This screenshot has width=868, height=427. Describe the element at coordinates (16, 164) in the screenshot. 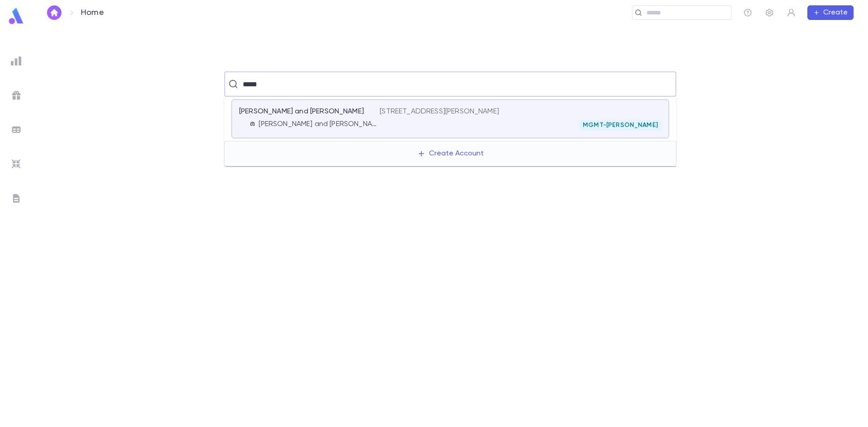

I see `img: imports_grey.530a8a0e642e233f2baf0ef88e8c9fcb.svg` at that location.